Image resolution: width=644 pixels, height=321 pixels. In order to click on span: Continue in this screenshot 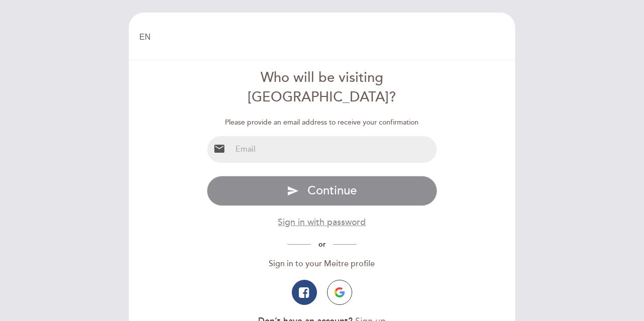, I will do `click(332, 191)`.